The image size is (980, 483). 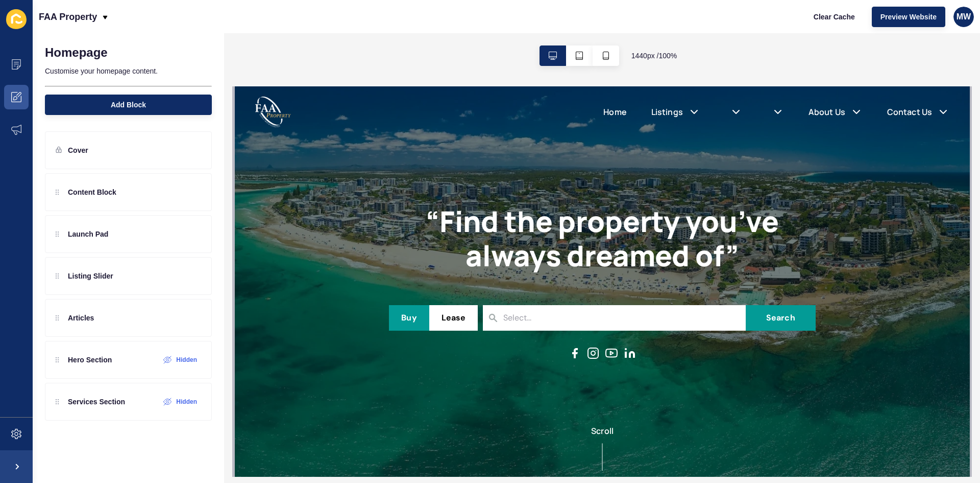 What do you see at coordinates (294, 231) in the screenshot?
I see `input: Select...` at bounding box center [294, 231].